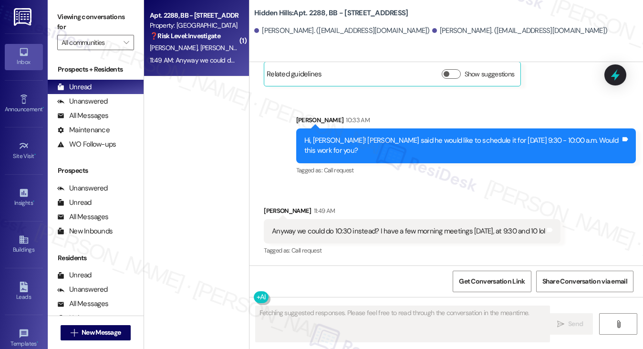  I want to click on span: Get Conversation Link, so click(492, 281).